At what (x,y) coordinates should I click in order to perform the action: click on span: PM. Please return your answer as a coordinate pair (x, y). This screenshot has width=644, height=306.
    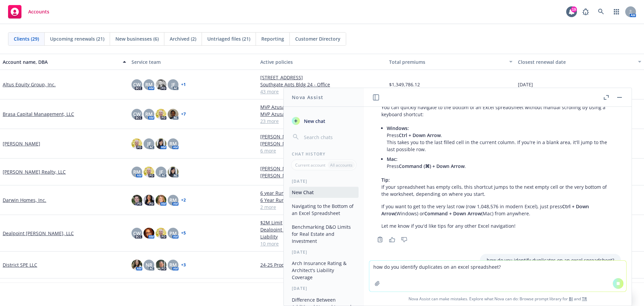
    Looking at the image, I should click on (173, 233).